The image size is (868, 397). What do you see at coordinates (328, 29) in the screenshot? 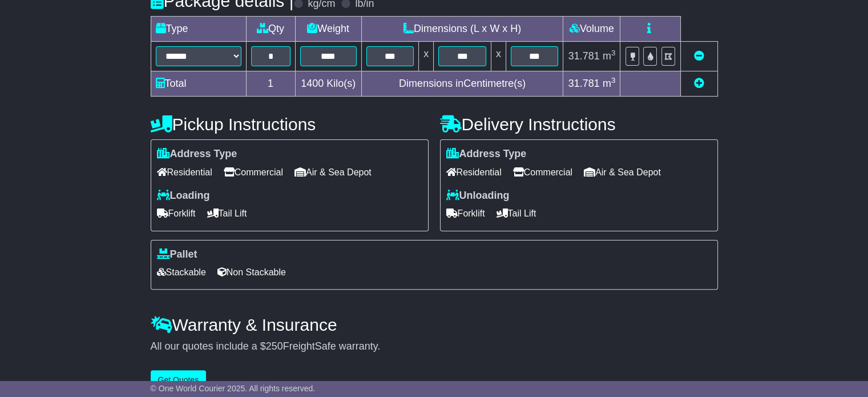
I see `td: Weight` at bounding box center [328, 29].